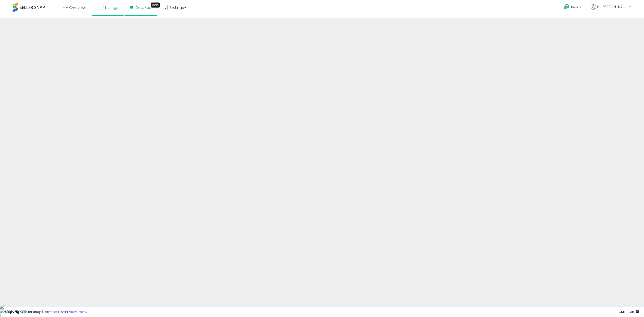 This screenshot has height=317, width=644. Describe the element at coordinates (155, 5) in the screenshot. I see `div: Tooltip anchor` at that location.